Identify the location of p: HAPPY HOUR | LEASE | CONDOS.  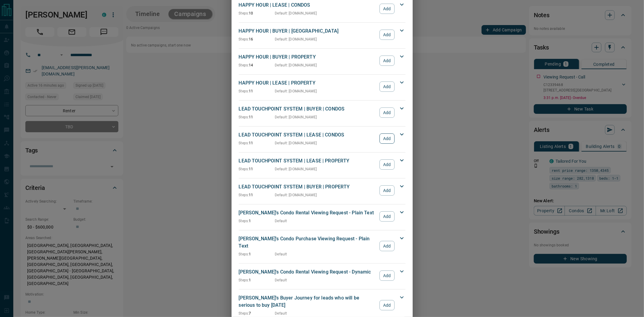
(308, 5).